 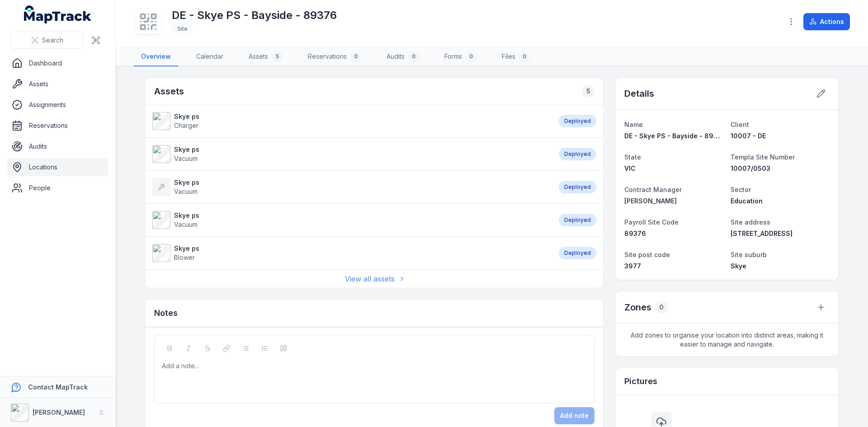 What do you see at coordinates (647, 254) in the screenshot?
I see `span: Site post code` at bounding box center [647, 254].